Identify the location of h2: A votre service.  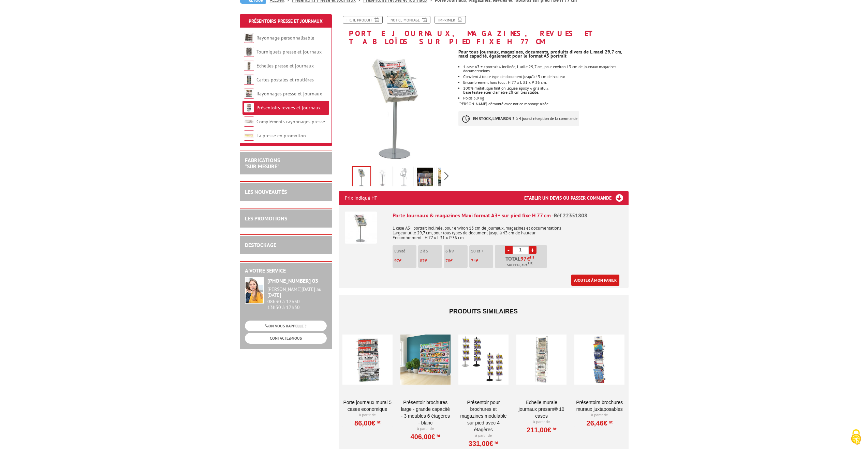
(286, 271).